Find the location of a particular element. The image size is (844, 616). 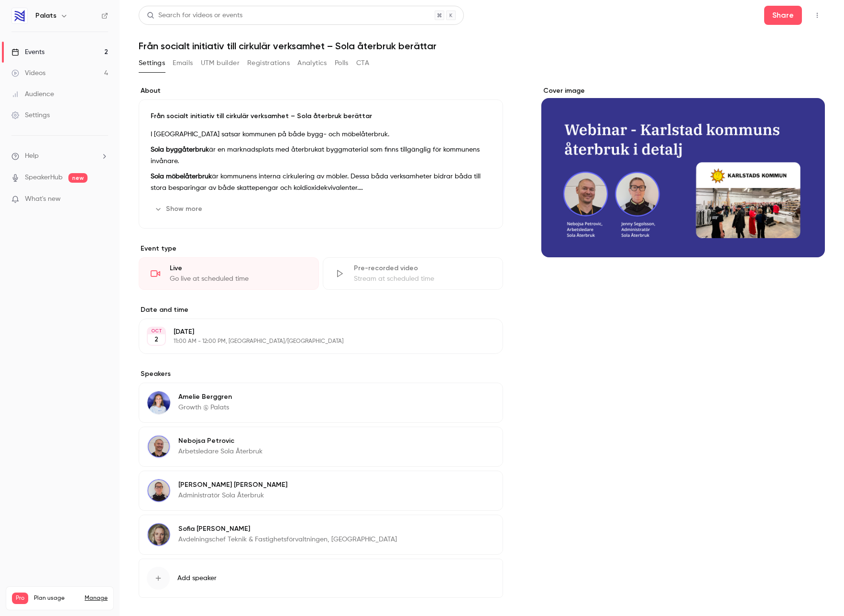

div: Stream at scheduled time is located at coordinates (422, 278).